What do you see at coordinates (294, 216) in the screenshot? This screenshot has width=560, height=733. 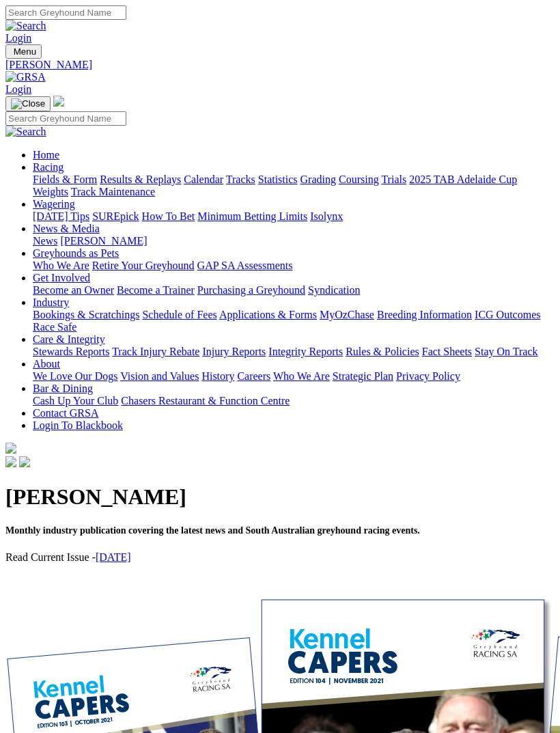 I see `div: Wagering` at bounding box center [294, 216].